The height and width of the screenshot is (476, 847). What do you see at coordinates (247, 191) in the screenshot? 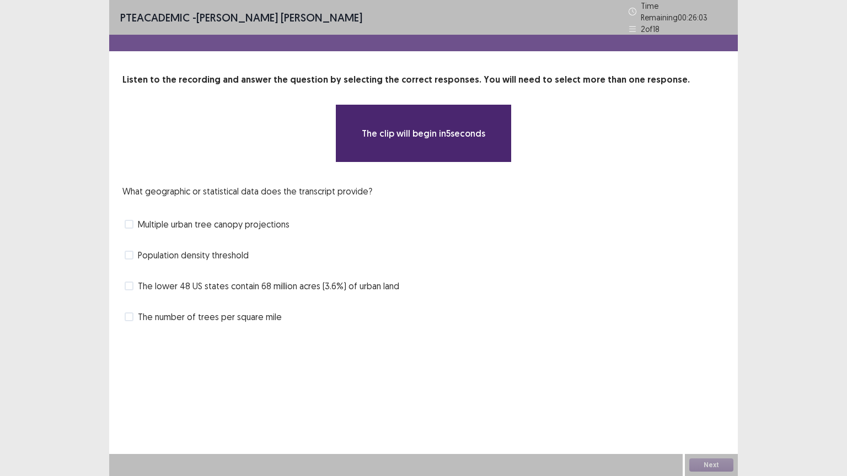
I see `p: What geographic or statistical data does the transcript provide?` at bounding box center [247, 191].